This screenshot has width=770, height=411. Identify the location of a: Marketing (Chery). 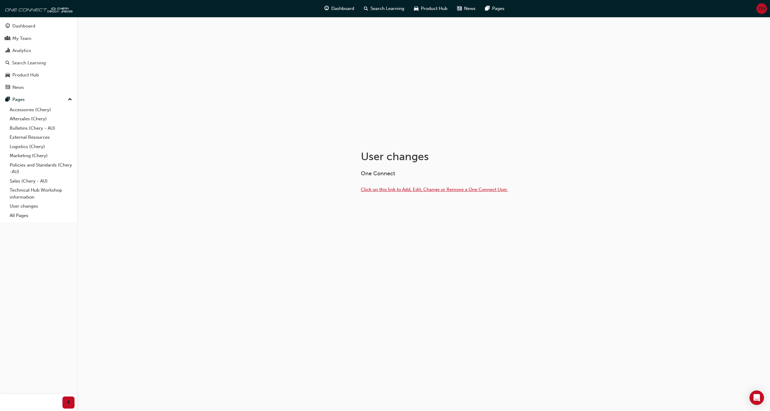
(41, 155).